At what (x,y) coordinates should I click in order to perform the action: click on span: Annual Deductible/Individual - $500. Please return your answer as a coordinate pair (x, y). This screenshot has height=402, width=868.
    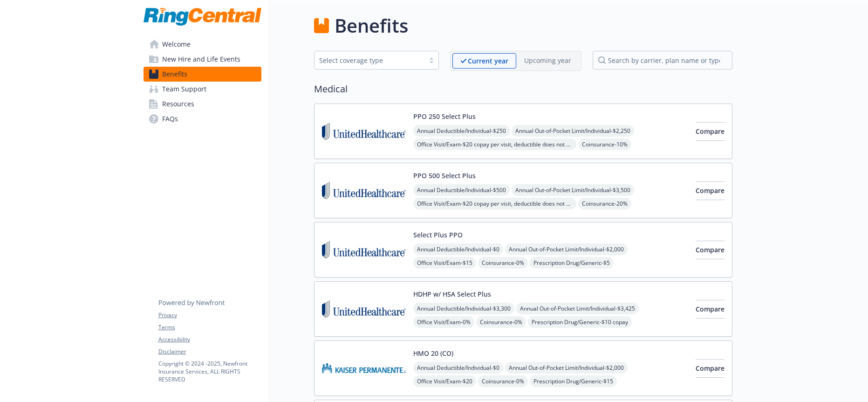
    Looking at the image, I should click on (461, 190).